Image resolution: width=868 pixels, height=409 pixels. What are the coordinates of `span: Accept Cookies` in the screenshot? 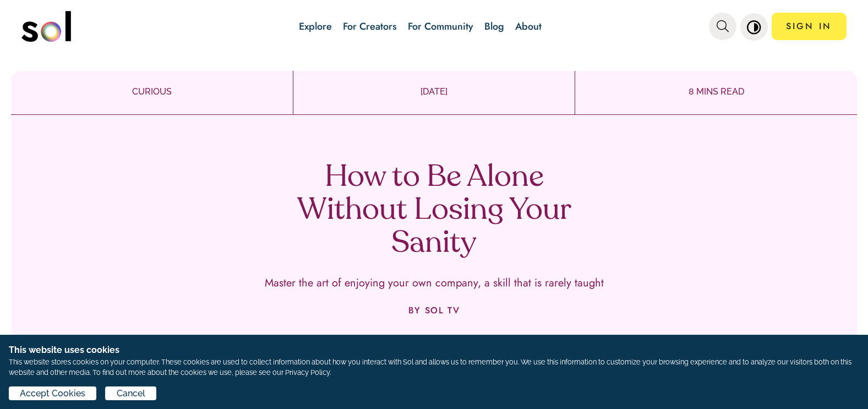 It's located at (52, 394).